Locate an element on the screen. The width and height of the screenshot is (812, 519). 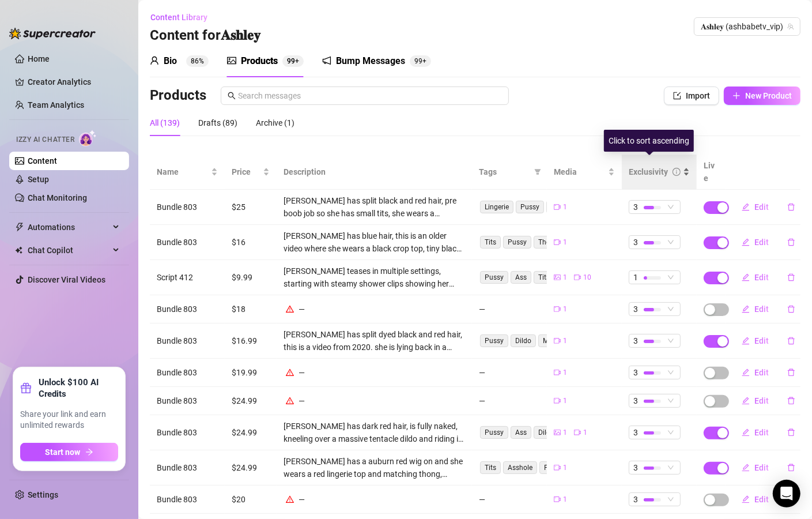
a: Content is located at coordinates (42, 161).